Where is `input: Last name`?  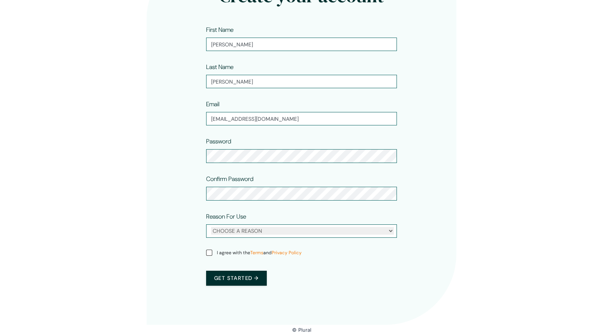 input: Last name is located at coordinates (301, 81).